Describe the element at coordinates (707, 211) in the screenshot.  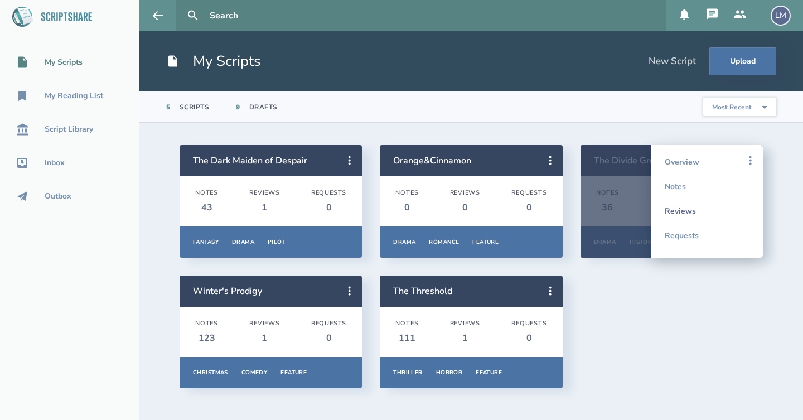
I see `a: Reviews` at that location.